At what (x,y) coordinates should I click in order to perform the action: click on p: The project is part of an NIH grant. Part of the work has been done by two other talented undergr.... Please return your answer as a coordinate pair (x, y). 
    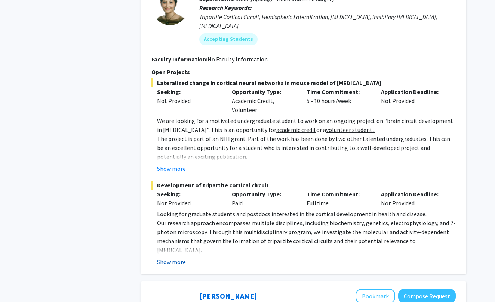
    Looking at the image, I should click on (307, 147).